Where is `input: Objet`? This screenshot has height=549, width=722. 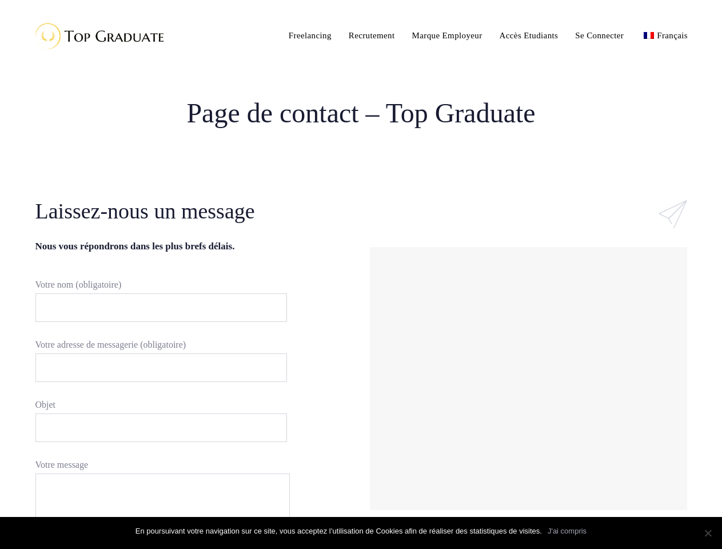
input: Objet is located at coordinates (161, 428).